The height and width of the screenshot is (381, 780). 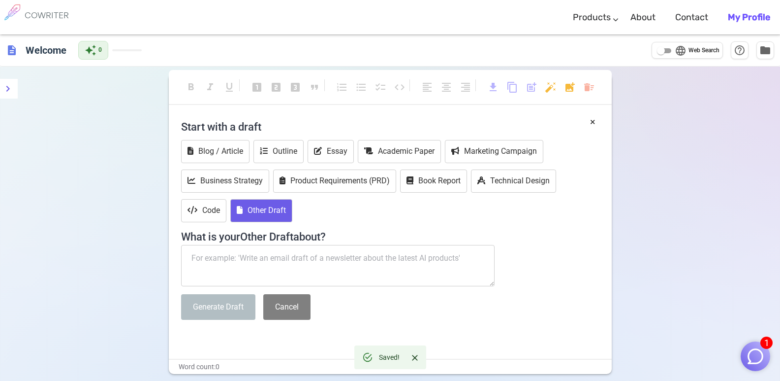 What do you see at coordinates (218, 307) in the screenshot?
I see `button: Generate Draft` at bounding box center [218, 307].